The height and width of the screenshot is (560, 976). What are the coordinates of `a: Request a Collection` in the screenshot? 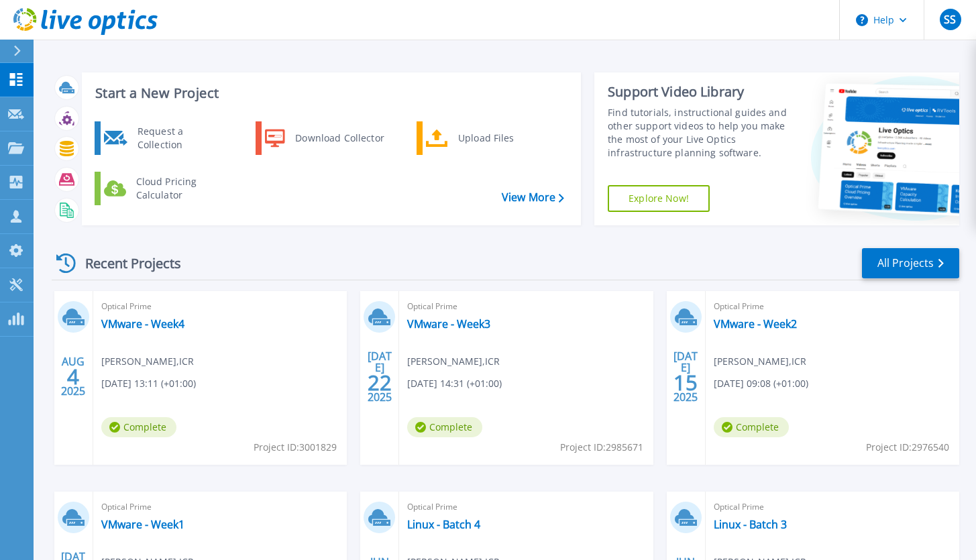 It's located at (163, 138).